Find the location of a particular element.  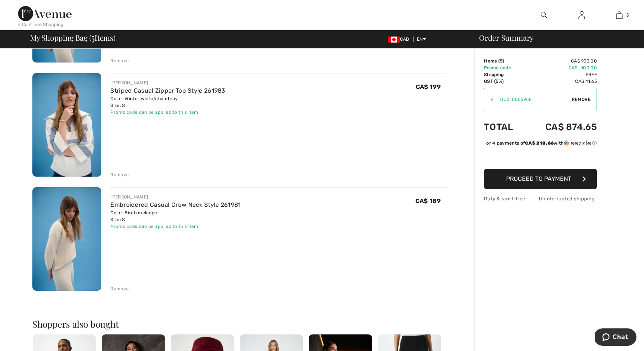

td: GST (5%) is located at coordinates (504, 81).